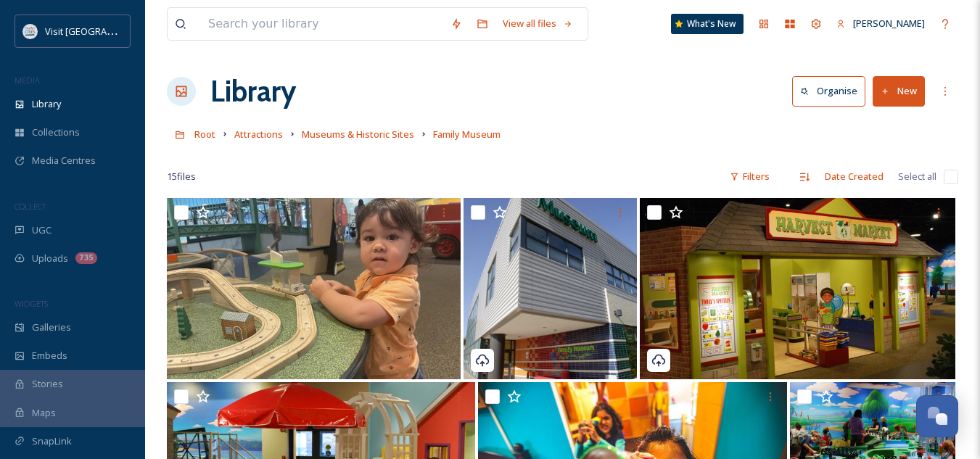 The image size is (980, 459). What do you see at coordinates (899, 91) in the screenshot?
I see `button: New` at bounding box center [899, 91].